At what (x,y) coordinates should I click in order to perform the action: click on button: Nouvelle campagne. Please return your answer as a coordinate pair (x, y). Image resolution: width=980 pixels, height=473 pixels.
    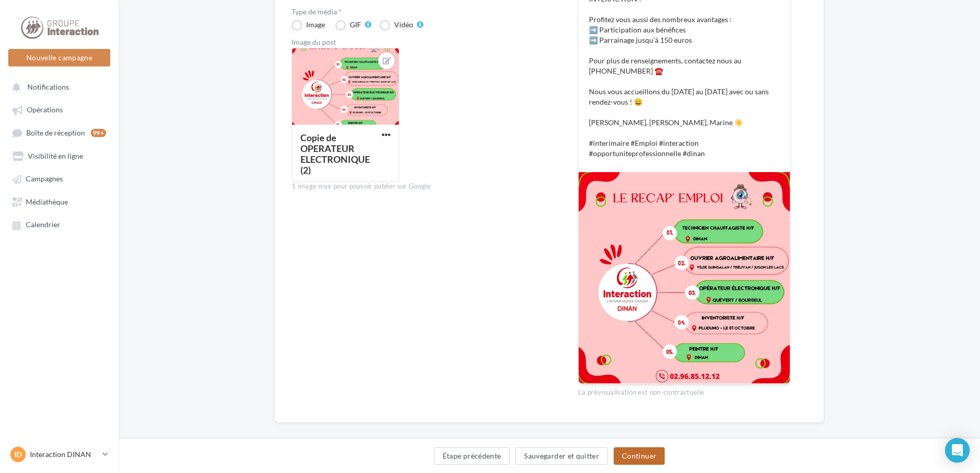
    Looking at the image, I should click on (59, 58).